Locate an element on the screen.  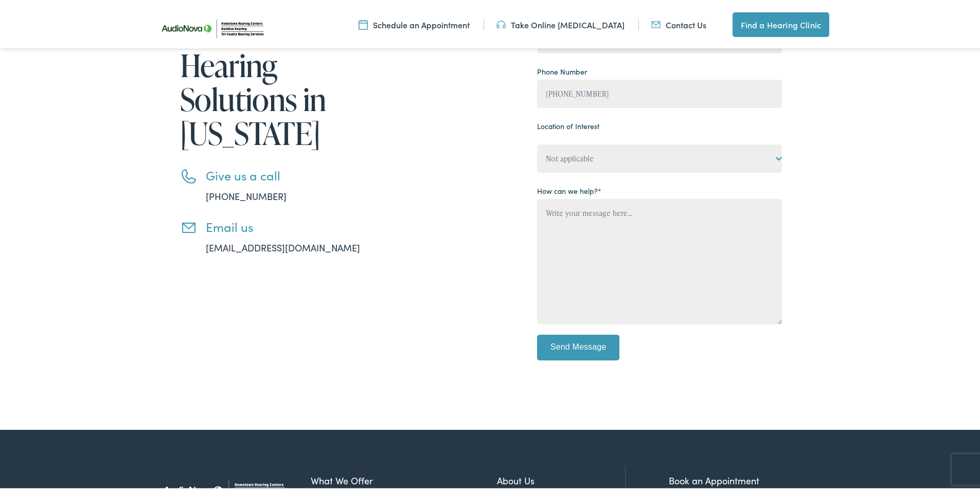
h3: Email us is located at coordinates (299, 225).